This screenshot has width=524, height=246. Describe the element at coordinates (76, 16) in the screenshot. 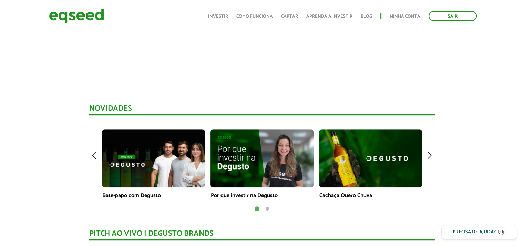

I see `img: EqSeed` at that location.